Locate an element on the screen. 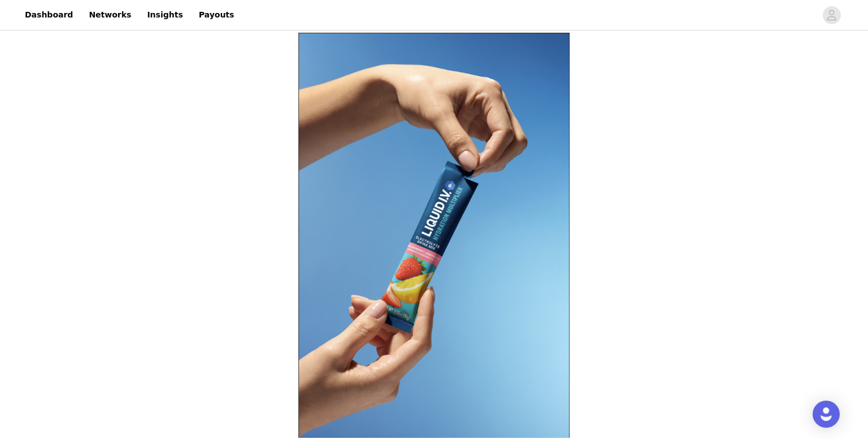  a: Networks is located at coordinates (110, 15).